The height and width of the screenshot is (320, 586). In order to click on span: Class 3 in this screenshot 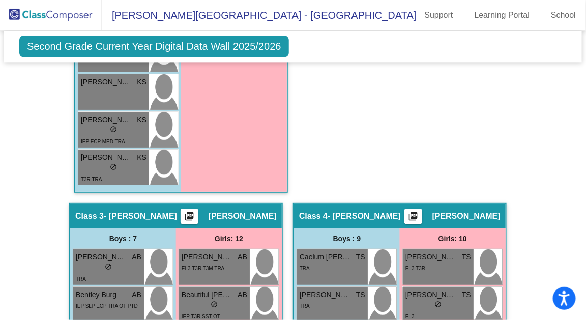, I will do `click(89, 216)`.